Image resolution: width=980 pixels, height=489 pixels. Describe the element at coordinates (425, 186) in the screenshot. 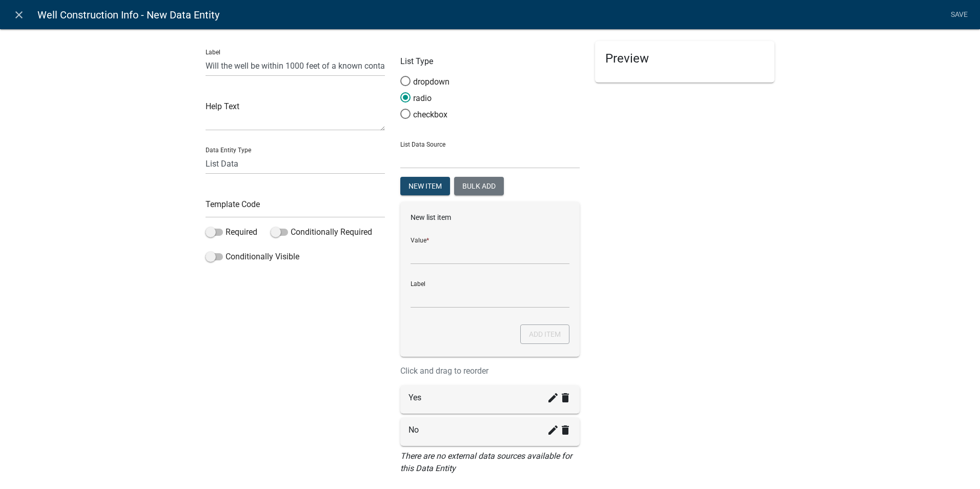

I see `button: New item` at that location.